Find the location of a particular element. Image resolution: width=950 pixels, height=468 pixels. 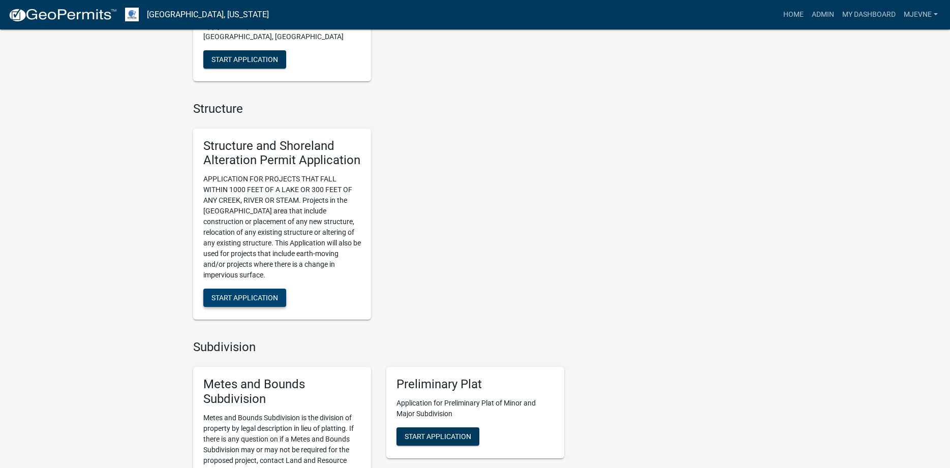

a: Home is located at coordinates (793, 15).